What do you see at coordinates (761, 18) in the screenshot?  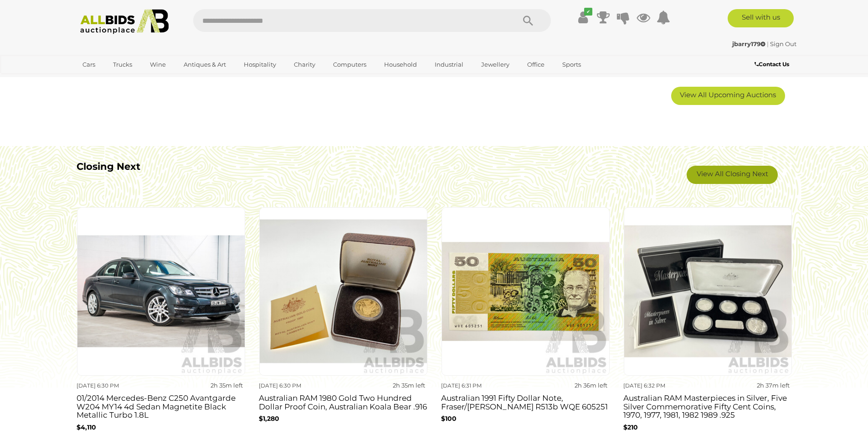 I see `a: Sell with us` at bounding box center [761, 18].